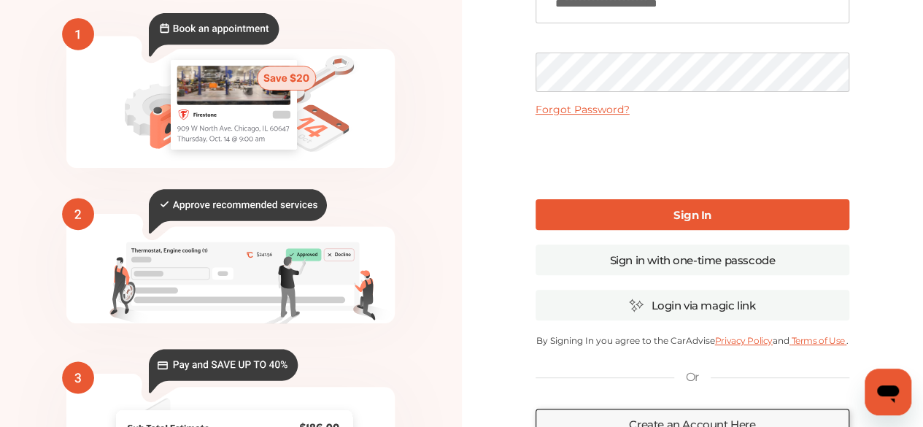 The width and height of the screenshot is (923, 427). I want to click on b: Terms of Use, so click(818, 340).